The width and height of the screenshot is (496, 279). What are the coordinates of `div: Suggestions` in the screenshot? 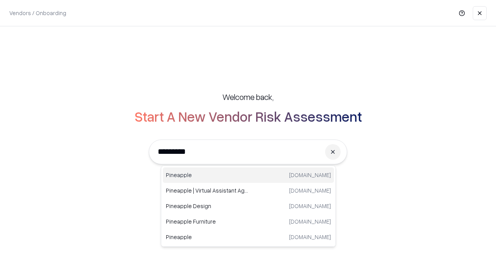 It's located at (248, 206).